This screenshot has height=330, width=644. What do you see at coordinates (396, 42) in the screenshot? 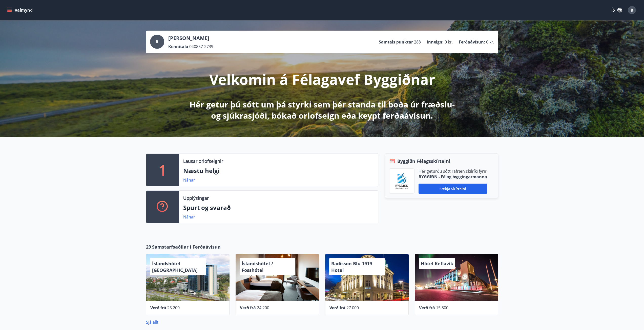
I see `p: Samtals punktar` at bounding box center [396, 42].